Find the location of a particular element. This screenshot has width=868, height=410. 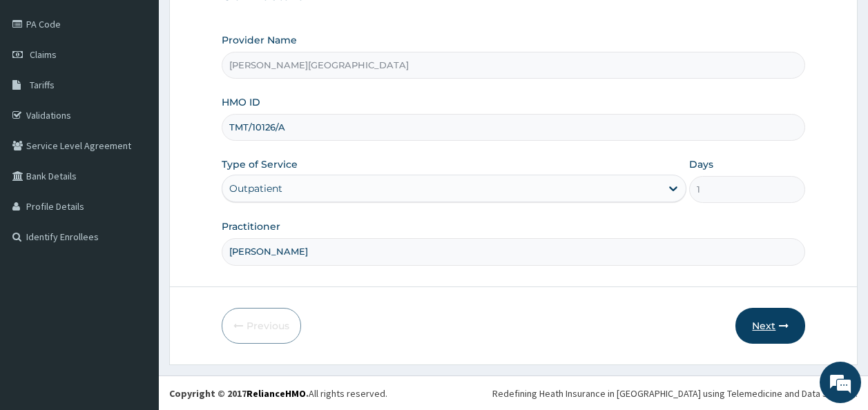

label: HMO ID is located at coordinates (241, 102).